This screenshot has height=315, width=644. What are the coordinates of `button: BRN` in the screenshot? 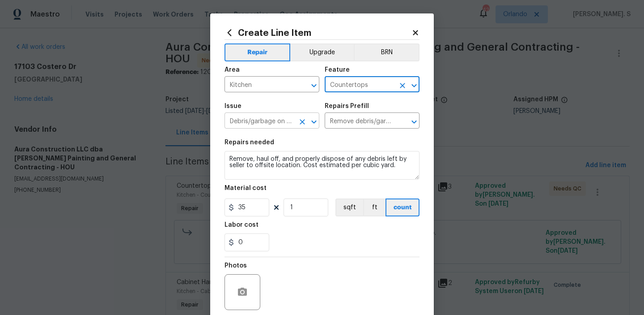 It's located at (386, 52).